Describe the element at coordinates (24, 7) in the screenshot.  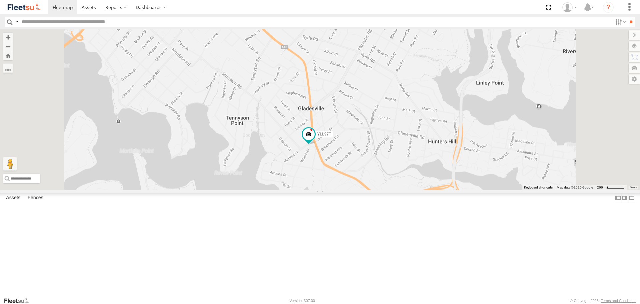
I see `img: fleetsu-logo-horizontal.svg` at that location.